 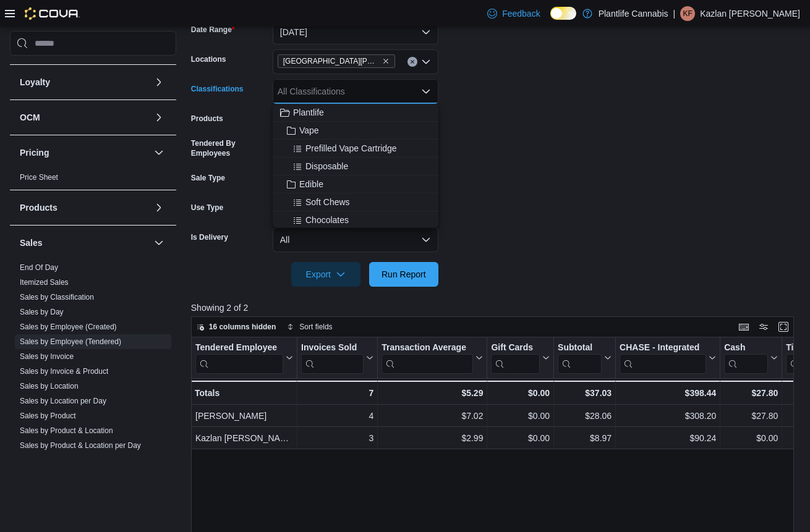 What do you see at coordinates (38, 207) in the screenshot?
I see `h3: Products` at bounding box center [38, 207].